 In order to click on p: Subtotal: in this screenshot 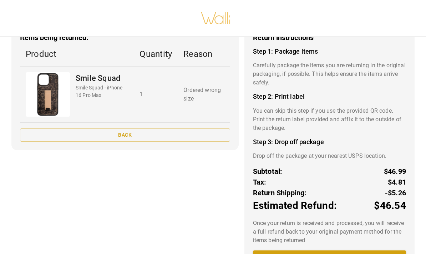, I will do `click(268, 171)`.